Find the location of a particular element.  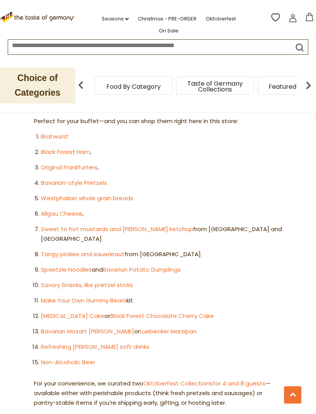

a: Christmas - PRE-ORDER is located at coordinates (167, 19).